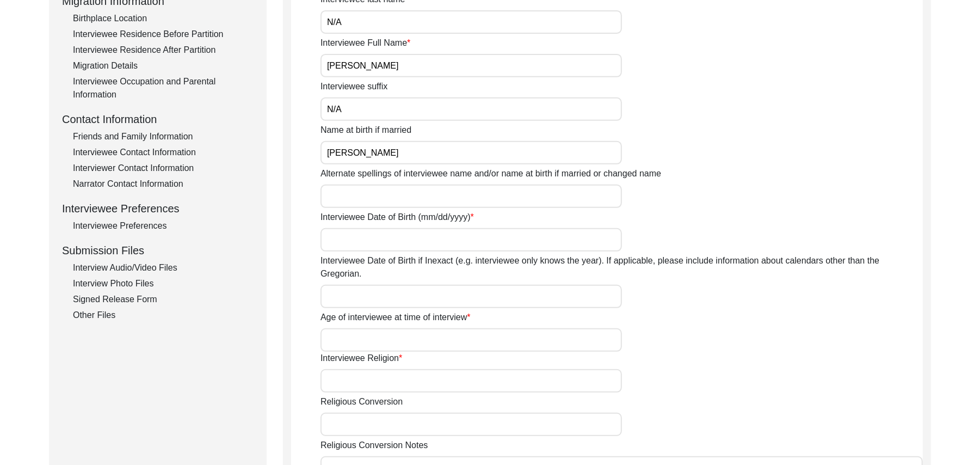 The width and height of the screenshot is (980, 465). What do you see at coordinates (163, 19) in the screenshot?
I see `div: Birthplace Location` at bounding box center [163, 19].